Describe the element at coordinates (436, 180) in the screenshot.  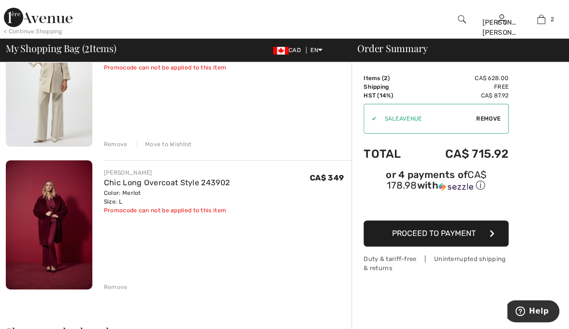
I see `span: CA$ 178.98` at that location.